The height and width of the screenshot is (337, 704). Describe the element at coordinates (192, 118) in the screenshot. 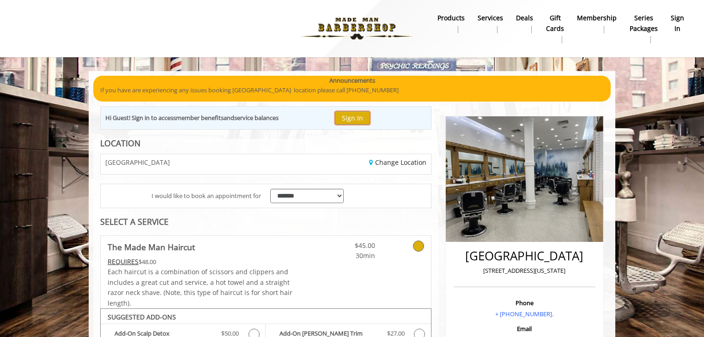

I see `div: Hi Guest! Sign in to access and` at that location.